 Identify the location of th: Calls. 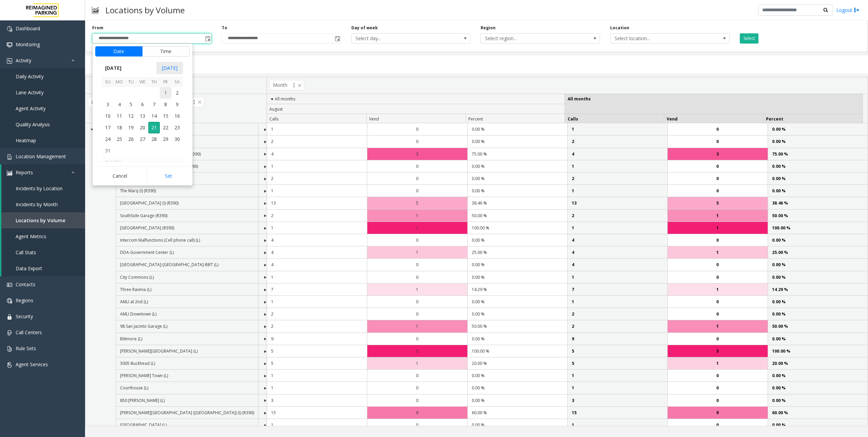
(615, 119).